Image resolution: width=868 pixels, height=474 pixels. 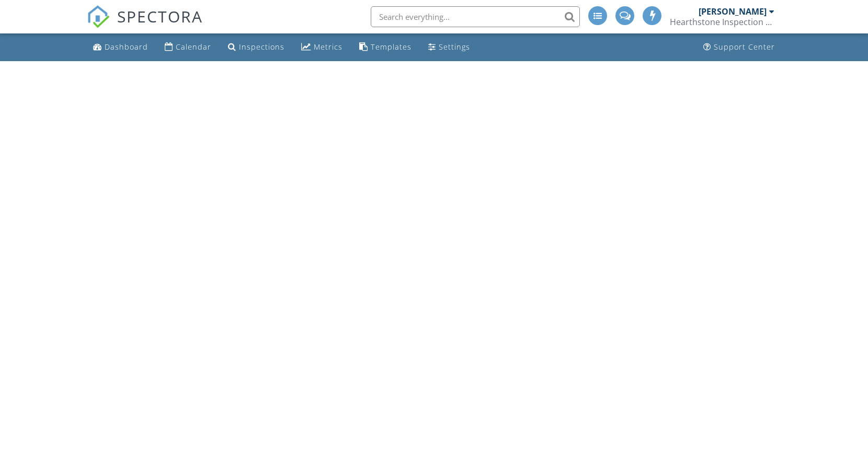 What do you see at coordinates (256, 47) in the screenshot?
I see `a: Inspections` at bounding box center [256, 47].